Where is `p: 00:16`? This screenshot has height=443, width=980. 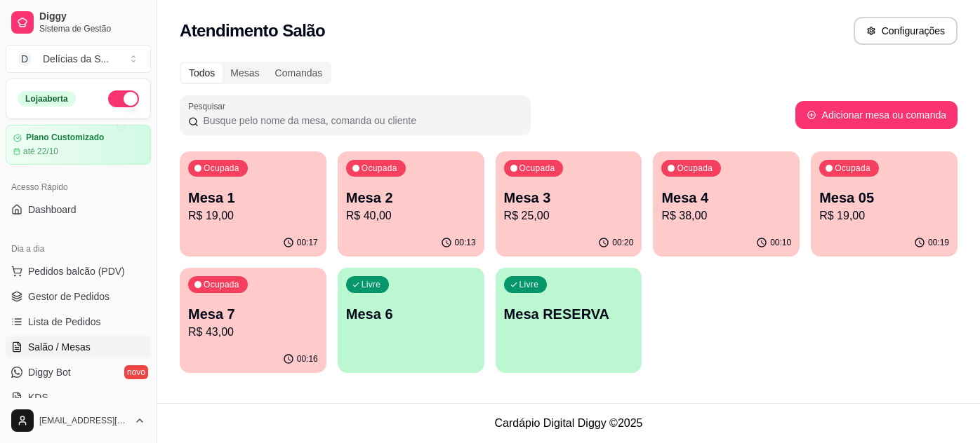 p: 00:16 is located at coordinates (308, 359).